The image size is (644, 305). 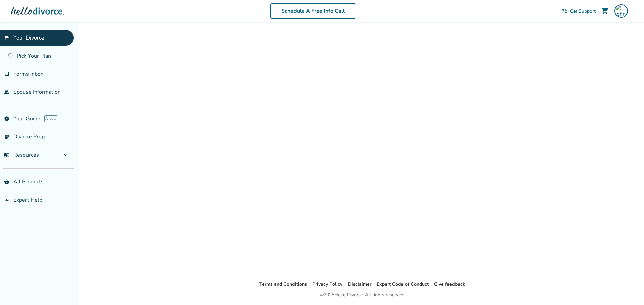 I want to click on span: Forms Inbox, so click(x=28, y=74).